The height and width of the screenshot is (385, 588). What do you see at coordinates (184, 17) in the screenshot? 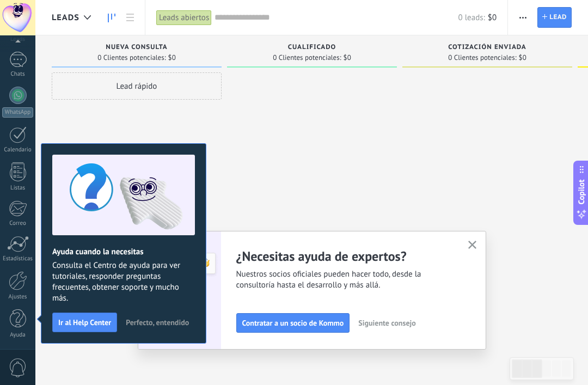
I see `div: Leads abiertos` at bounding box center [184, 17].